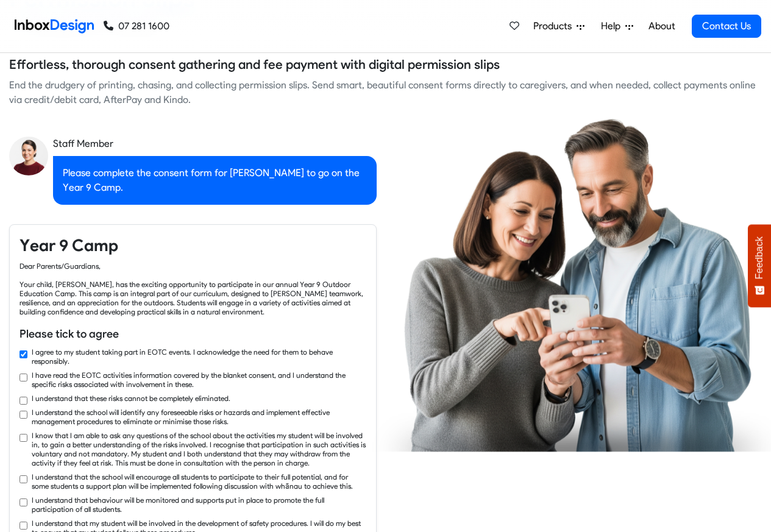 This screenshot has width=771, height=532. Describe the element at coordinates (662, 26) in the screenshot. I see `a: About` at that location.